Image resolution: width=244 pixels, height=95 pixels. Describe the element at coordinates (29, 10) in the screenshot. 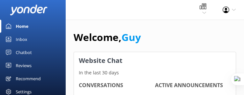

I see `img: yonder-white-logo.png` at that location.